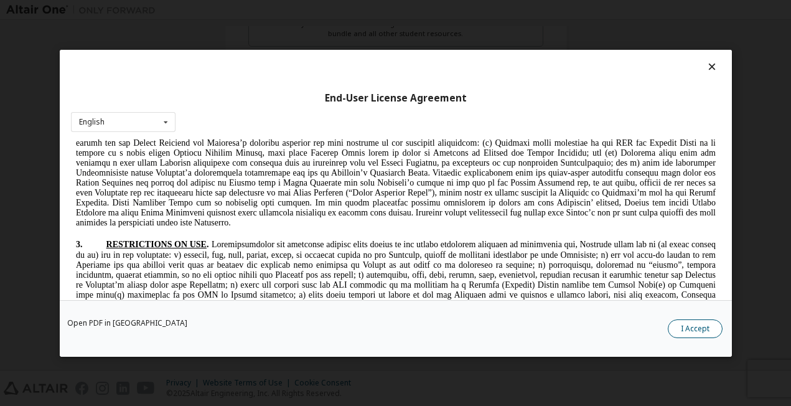 Image resolution: width=791 pixels, height=406 pixels. I want to click on div: End-User License Agreement, so click(396, 98).